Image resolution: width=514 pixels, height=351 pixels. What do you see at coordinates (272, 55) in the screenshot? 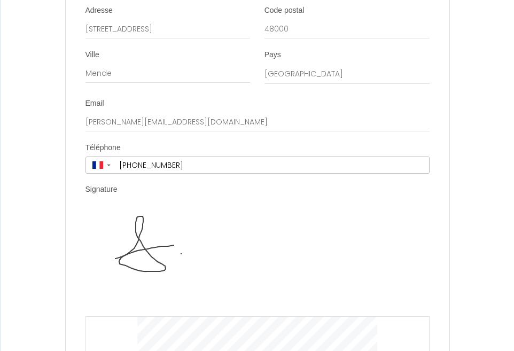
I see `label: Pays` at bounding box center [272, 55].